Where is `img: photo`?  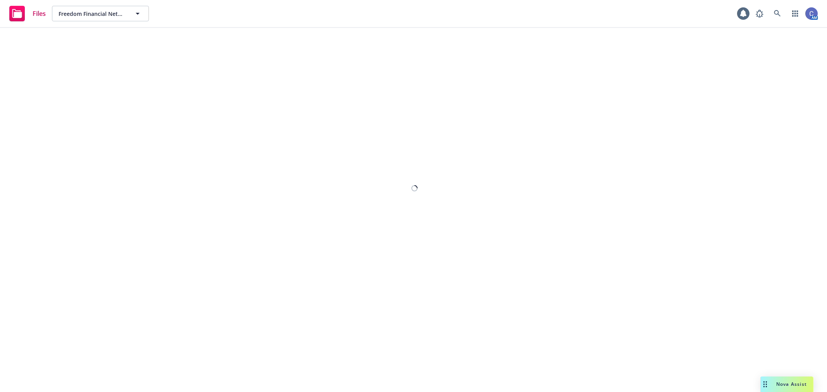
img: photo is located at coordinates (812, 14).